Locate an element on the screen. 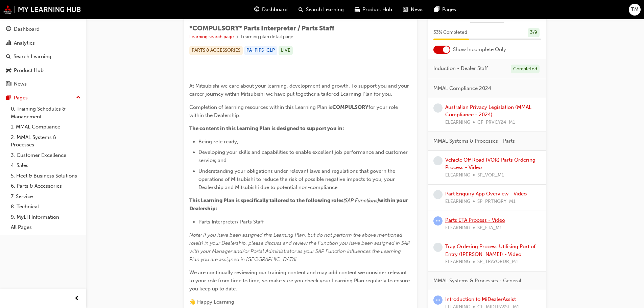 Image resolution: width=644 pixels, height=308 pixels. span: Understanding your obligations under relevant laws and regulations that govern the operations of ... is located at coordinates (297, 179).